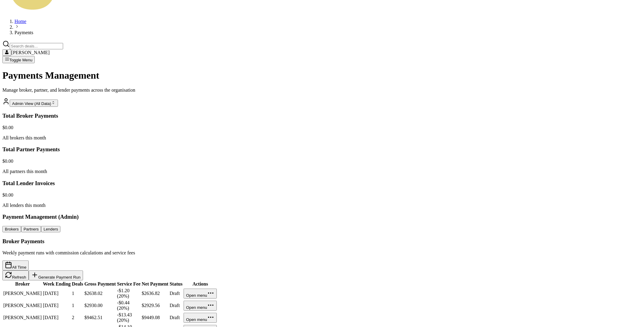 This screenshot has height=327, width=644. Describe the element at coordinates (20, 21) in the screenshot. I see `a: Home` at that location.